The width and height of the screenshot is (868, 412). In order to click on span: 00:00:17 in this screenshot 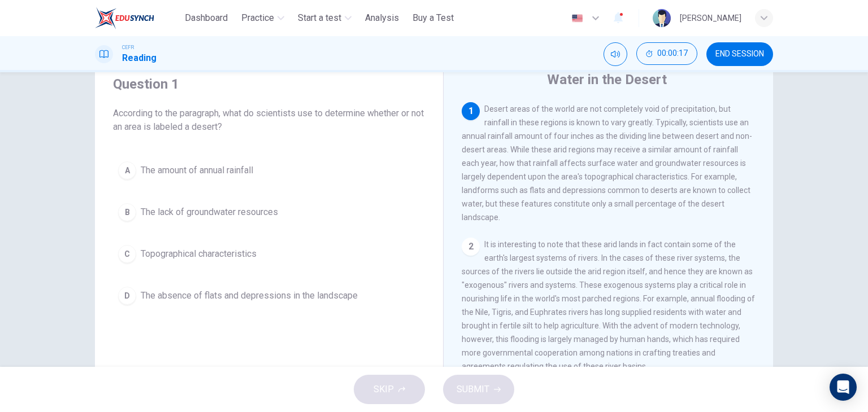, I will do `click(673, 54)`.